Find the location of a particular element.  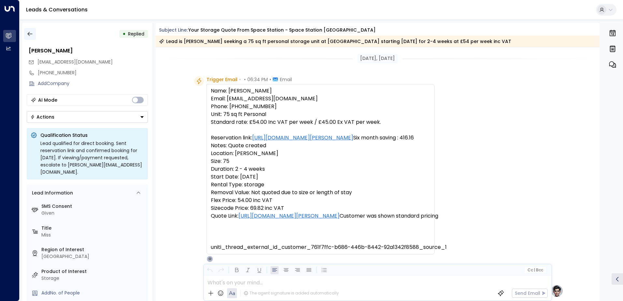

label: Region of Interest is located at coordinates (93, 249).